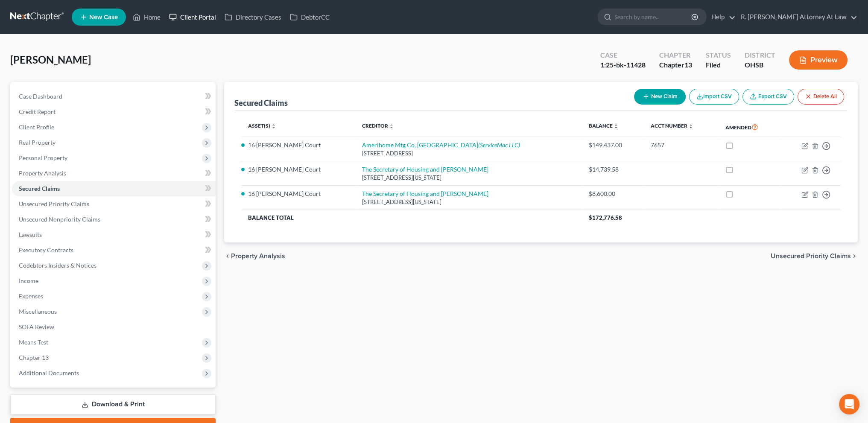  Describe the element at coordinates (228, 256) in the screenshot. I see `i: chevron_left` at that location.